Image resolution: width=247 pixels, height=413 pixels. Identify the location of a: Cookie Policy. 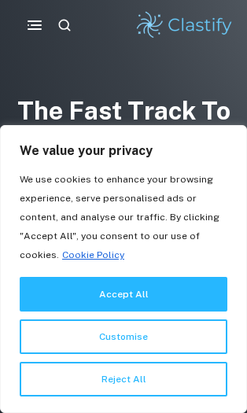
(93, 255).